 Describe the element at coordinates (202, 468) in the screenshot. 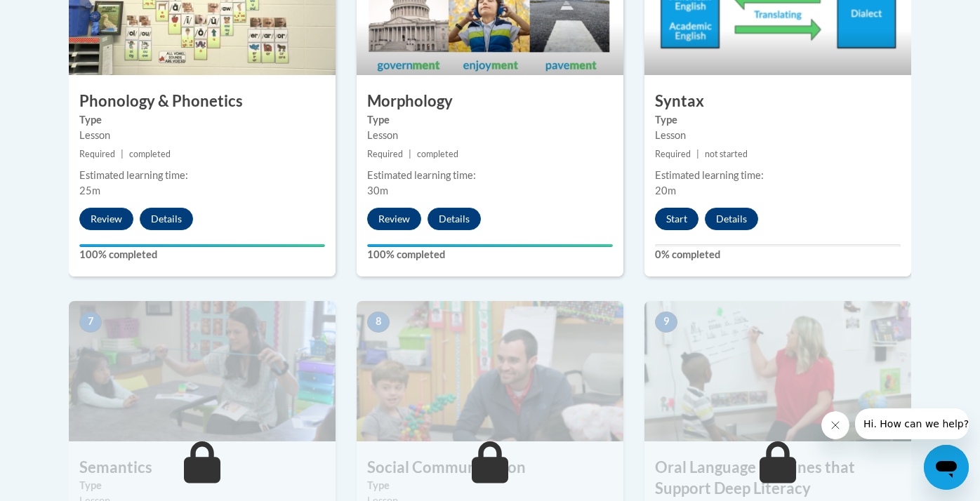

I see `h3: Semantics` at that location.